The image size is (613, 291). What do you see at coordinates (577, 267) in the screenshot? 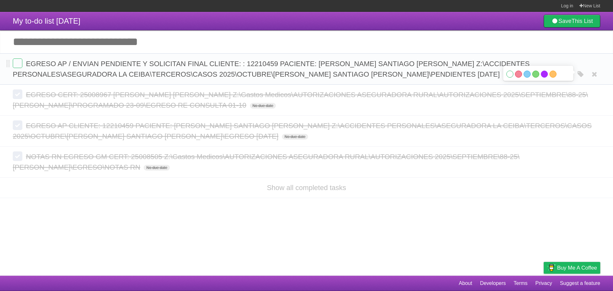
I see `span: Buy me a coffee` at bounding box center [577, 267].